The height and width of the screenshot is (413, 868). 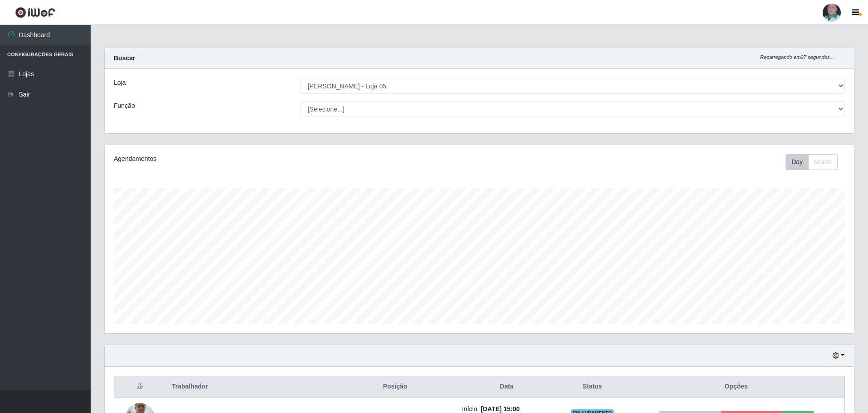 What do you see at coordinates (506, 387) in the screenshot?
I see `th: Data` at bounding box center [506, 387].